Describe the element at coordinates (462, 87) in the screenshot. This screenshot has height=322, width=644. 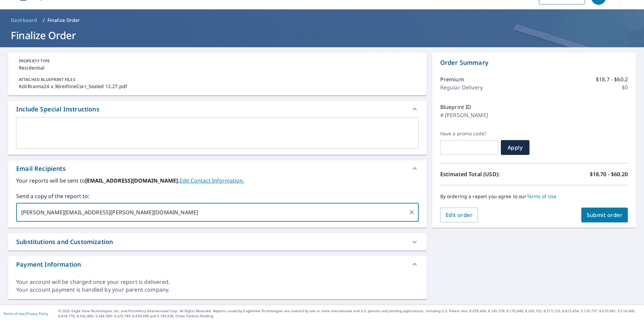
I see `p: Regular Delivery` at that location.